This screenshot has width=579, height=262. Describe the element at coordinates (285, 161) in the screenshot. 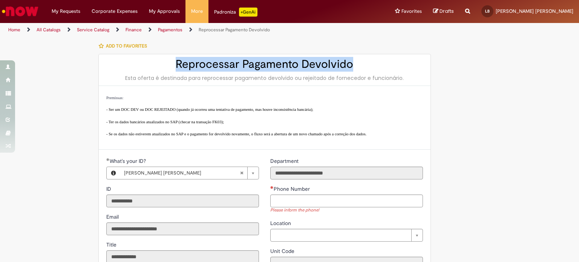

I see `span: Read only - Department` at that location.